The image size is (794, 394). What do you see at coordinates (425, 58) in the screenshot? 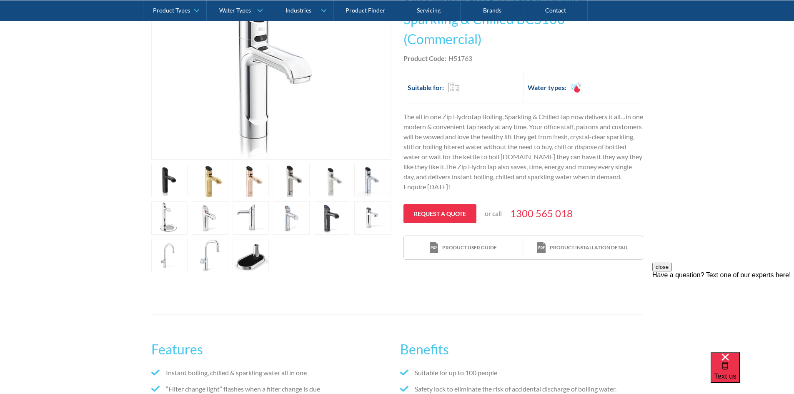
I see `strong: Product Code:` at bounding box center [425, 58].